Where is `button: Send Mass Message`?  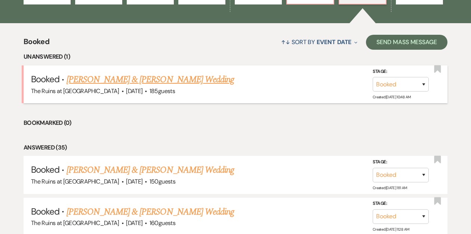 button: Send Mass Message is located at coordinates (407, 42).